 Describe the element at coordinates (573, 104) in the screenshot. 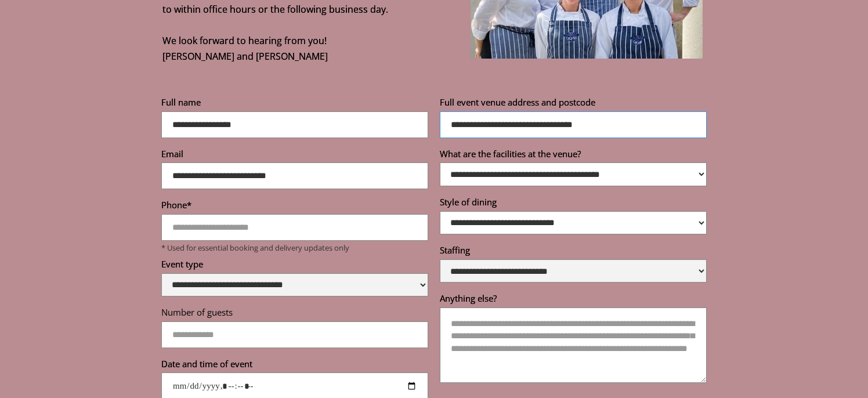

I see `label: Full event venue address and postcode` at that location.